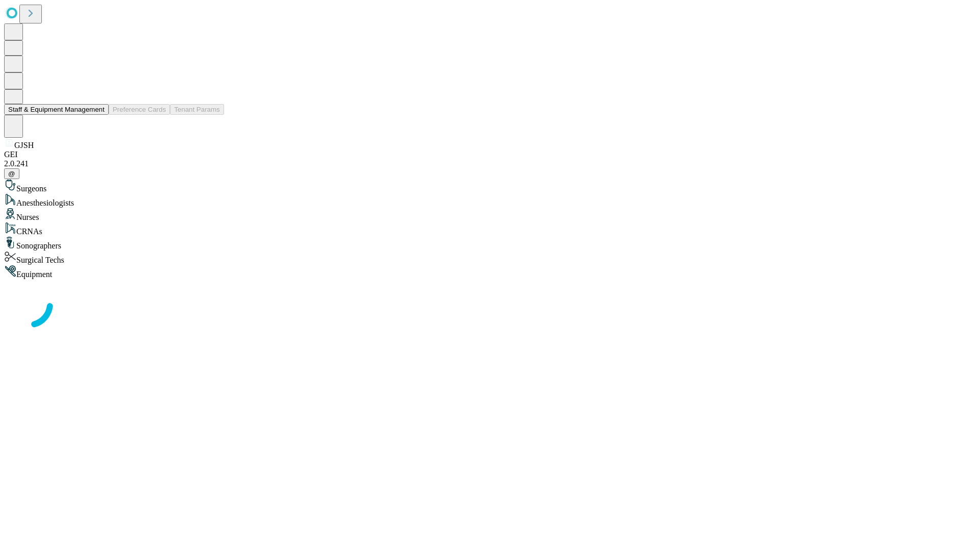  What do you see at coordinates (139, 109) in the screenshot?
I see `button: Preference Cards` at bounding box center [139, 109].